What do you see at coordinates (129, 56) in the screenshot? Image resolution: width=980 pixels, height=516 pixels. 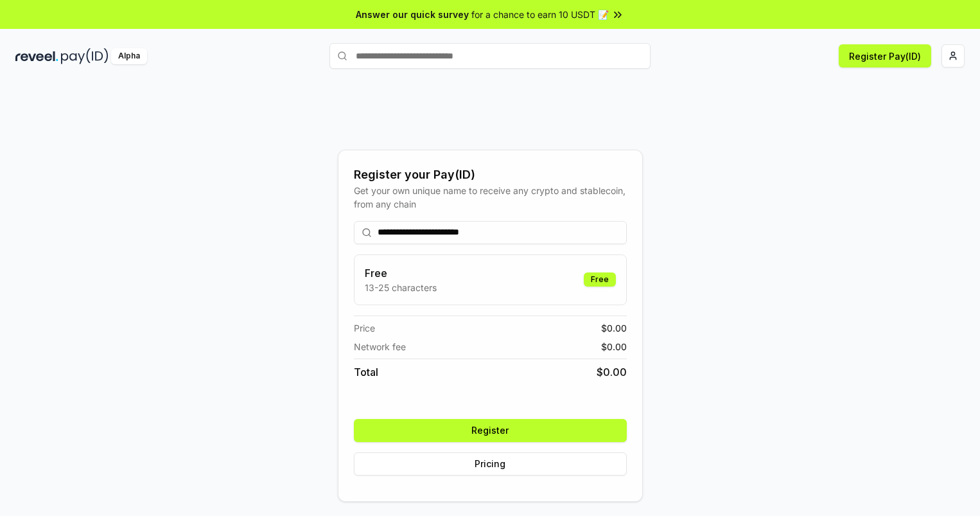 I see `div: Alpha` at bounding box center [129, 56].